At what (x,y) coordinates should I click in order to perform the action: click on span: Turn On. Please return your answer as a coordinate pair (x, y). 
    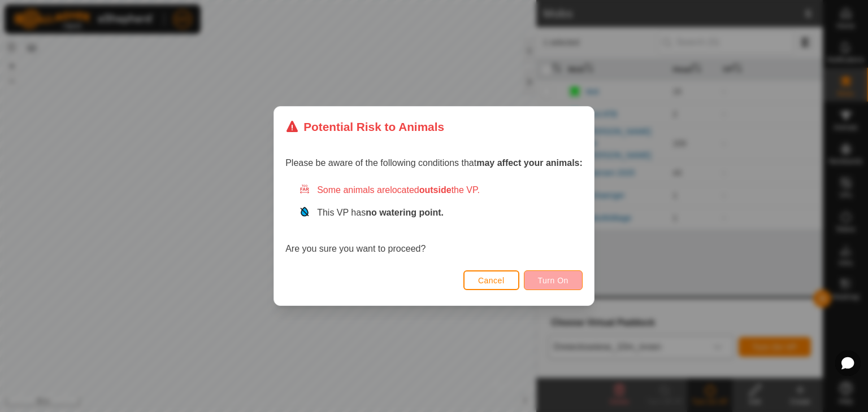
    Looking at the image, I should click on (553, 281).